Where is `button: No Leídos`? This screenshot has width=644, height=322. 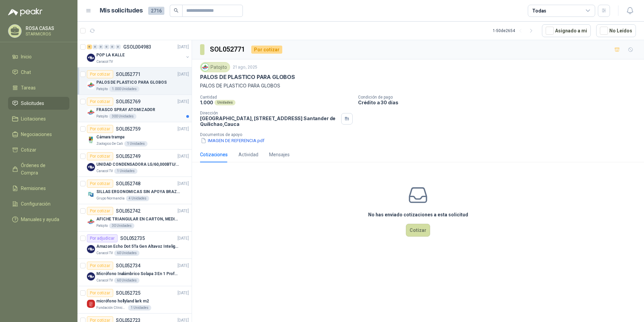
button: No Leídos is located at coordinates (616, 31).